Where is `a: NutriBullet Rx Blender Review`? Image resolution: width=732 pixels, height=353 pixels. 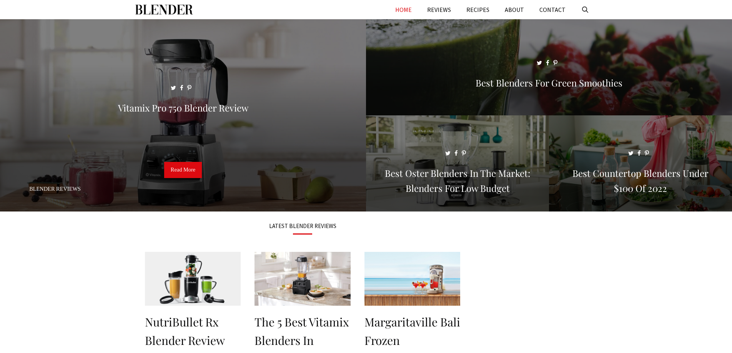 a: NutriBullet Rx Blender Review is located at coordinates (185, 331).